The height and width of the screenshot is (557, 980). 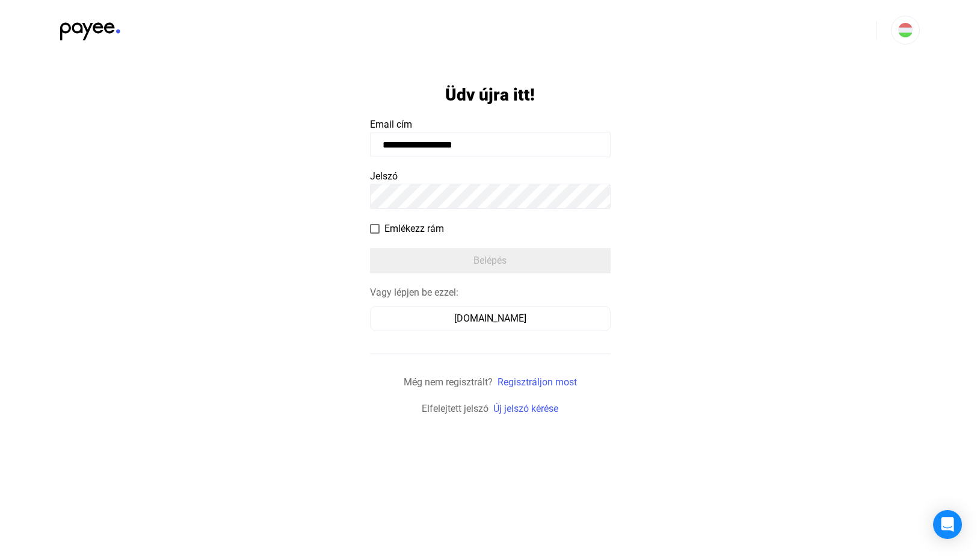 I want to click on button: HU, so click(x=905, y=30).